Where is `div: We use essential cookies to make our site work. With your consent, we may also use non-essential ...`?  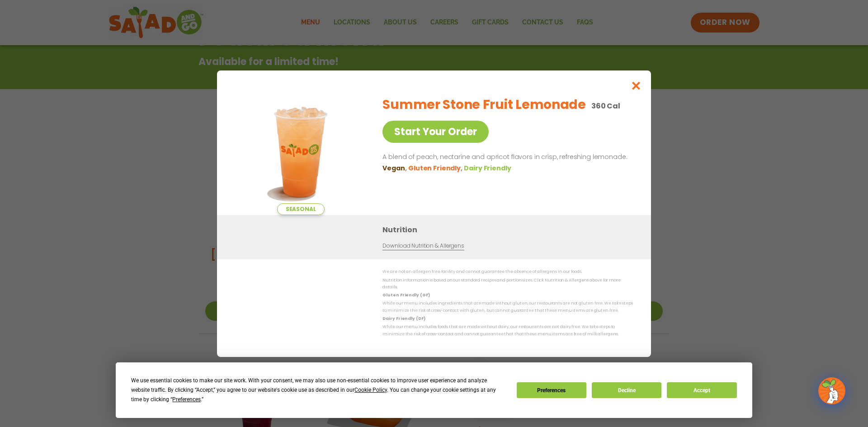
div: We use essential cookies to make our site work. With your consent, we may also use non-essential ... is located at coordinates (318, 390).